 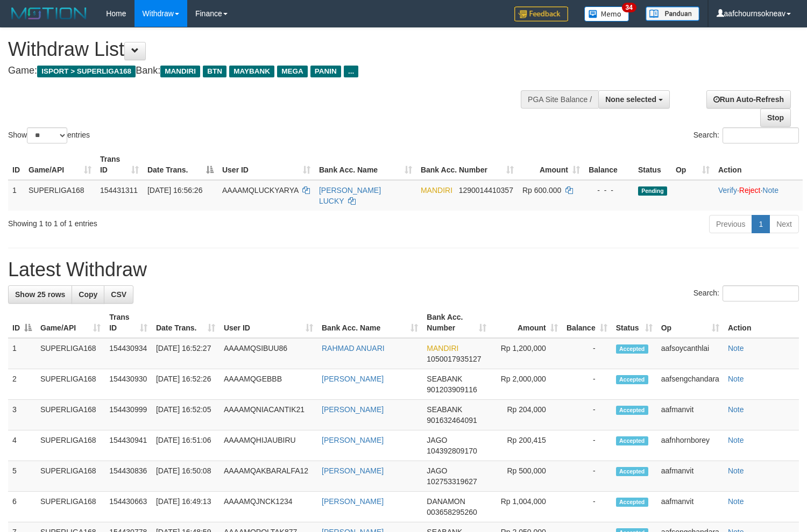 What do you see at coordinates (119, 191) in the screenshot?
I see `span: 154431311` at bounding box center [119, 191].